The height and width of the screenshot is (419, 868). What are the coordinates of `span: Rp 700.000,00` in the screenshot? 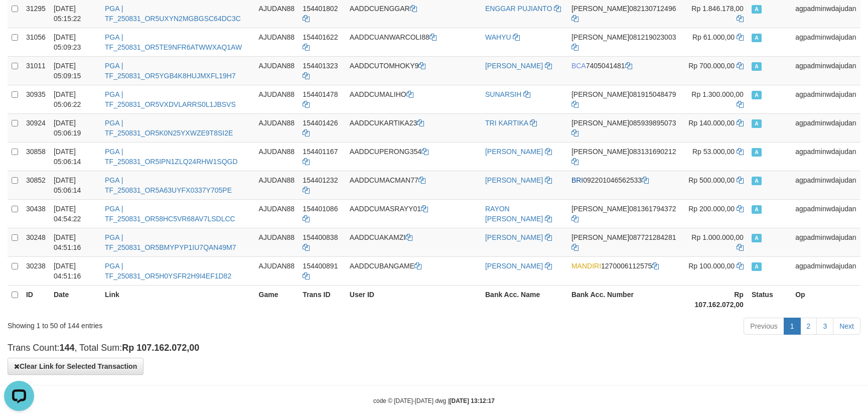 It's located at (712, 65).